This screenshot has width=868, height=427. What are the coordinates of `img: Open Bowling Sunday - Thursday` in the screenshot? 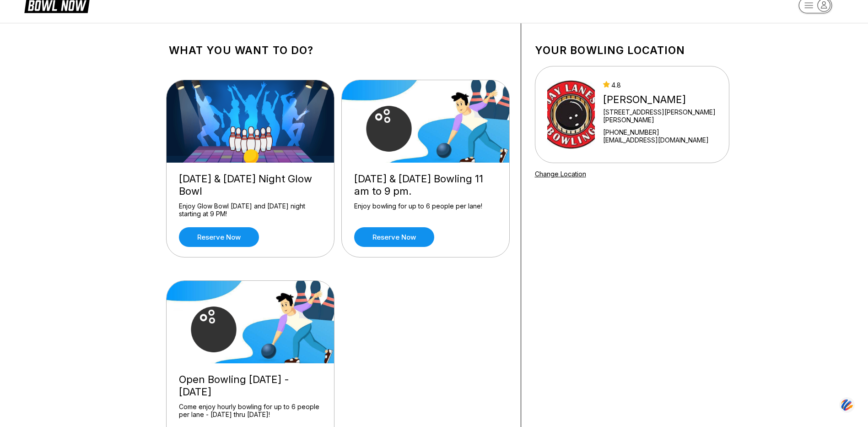 It's located at (251, 322).